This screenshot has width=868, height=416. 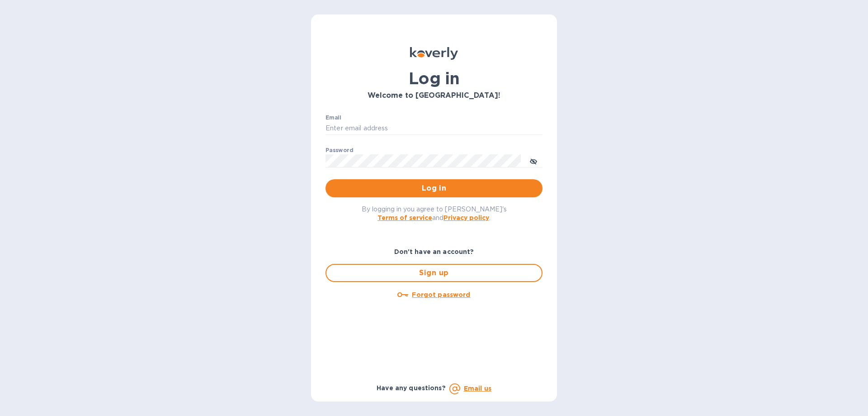 I want to click on u: Forgot password, so click(x=441, y=295).